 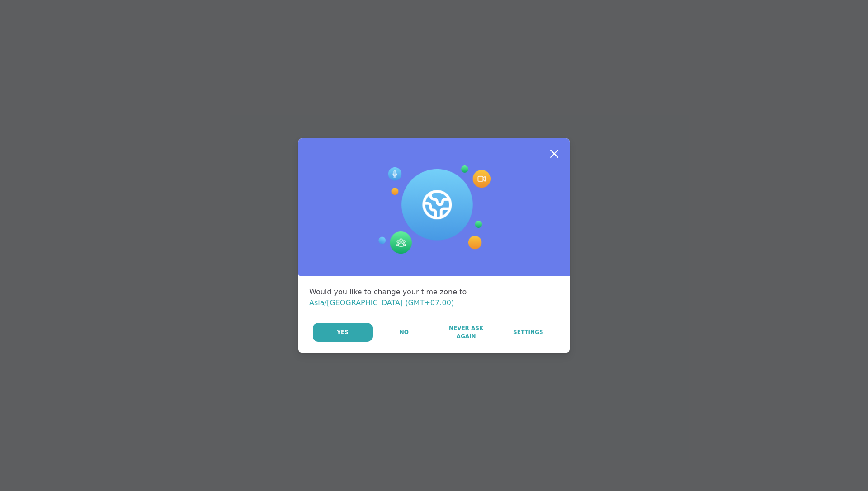 I want to click on div: Would you like to change your time zone to, so click(x=434, y=297).